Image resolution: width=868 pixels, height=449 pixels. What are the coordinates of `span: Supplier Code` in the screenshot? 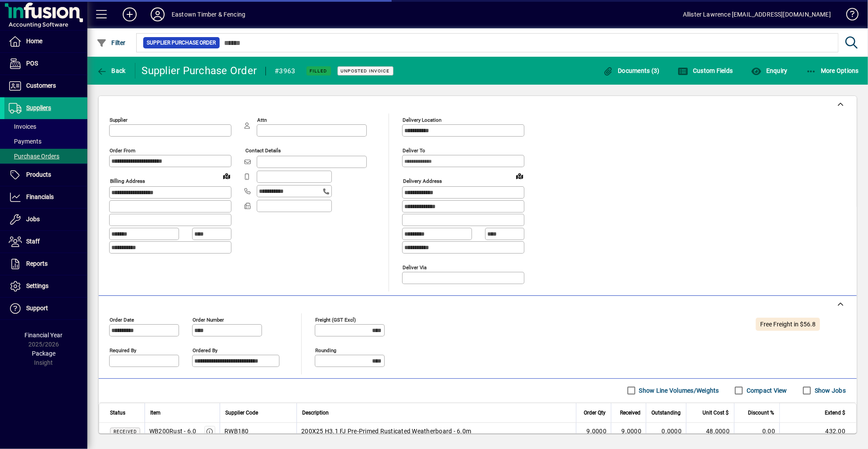 It's located at (241, 412).